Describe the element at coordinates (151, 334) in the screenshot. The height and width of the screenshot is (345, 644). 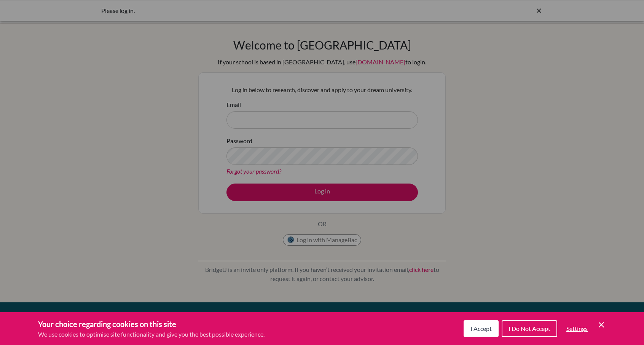
I see `p: We use cookies to optimise site functionality and give you the best possible experience.` at that location.